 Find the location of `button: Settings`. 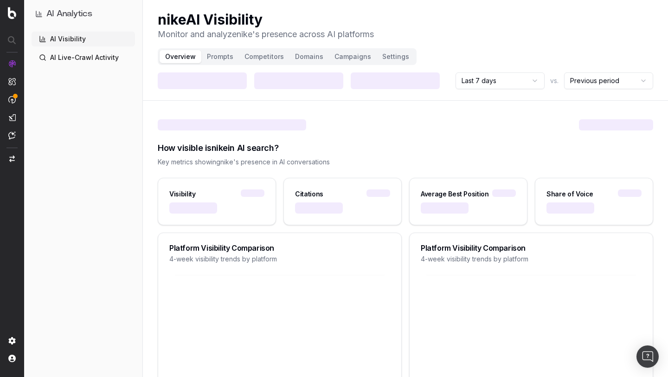

button: Settings is located at coordinates (396, 57).